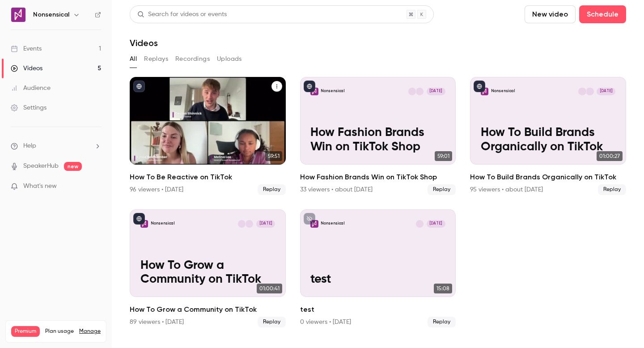  Describe the element at coordinates (378, 177) in the screenshot. I see `h2: How Fashion Brands Win on TikTok Shop` at that location.